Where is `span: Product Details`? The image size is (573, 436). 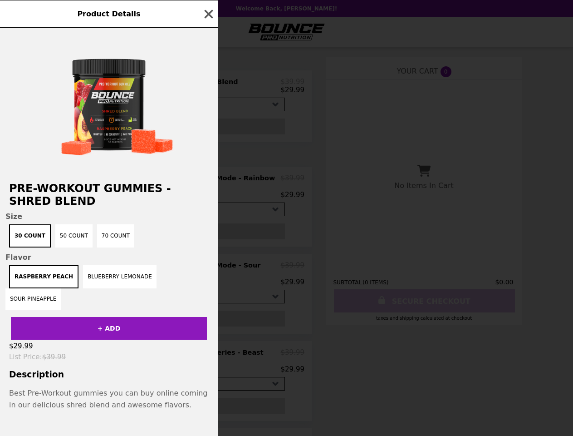
span: Product Details is located at coordinates (108, 14).